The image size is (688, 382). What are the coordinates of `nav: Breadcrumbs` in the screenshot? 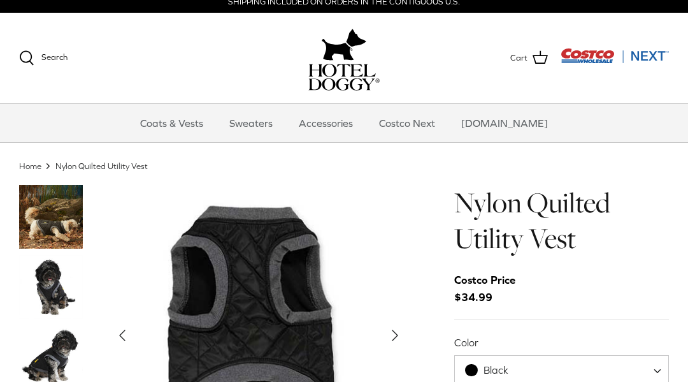 It's located at (344, 166).